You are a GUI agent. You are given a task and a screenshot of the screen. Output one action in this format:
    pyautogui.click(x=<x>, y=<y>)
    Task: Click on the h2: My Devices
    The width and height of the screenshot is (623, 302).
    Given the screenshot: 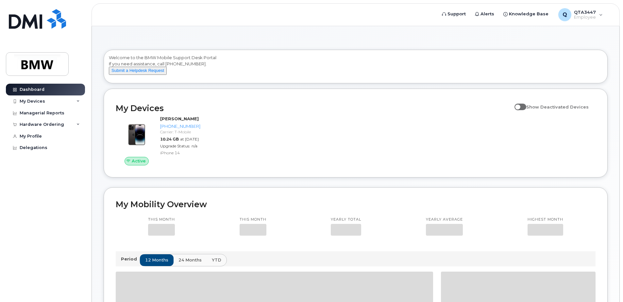 What is the action you would take?
    pyautogui.click(x=314, y=108)
    